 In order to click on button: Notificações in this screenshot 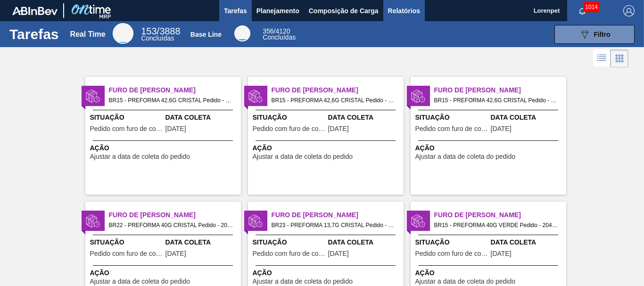, I will do `click(582, 11)`.